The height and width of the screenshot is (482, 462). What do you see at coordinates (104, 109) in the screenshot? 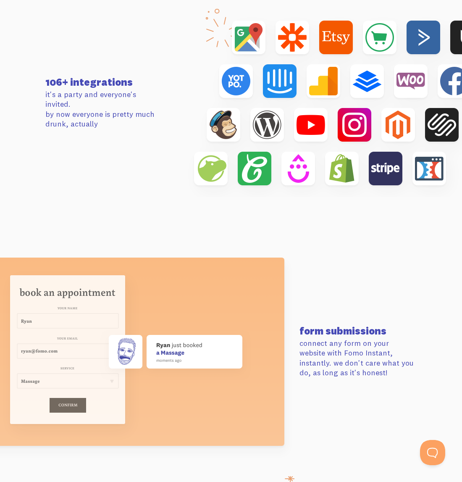
I see `p: it's a party and everyone's invited. by now everyone is pretty much drunk, actually` at bounding box center [104, 109].